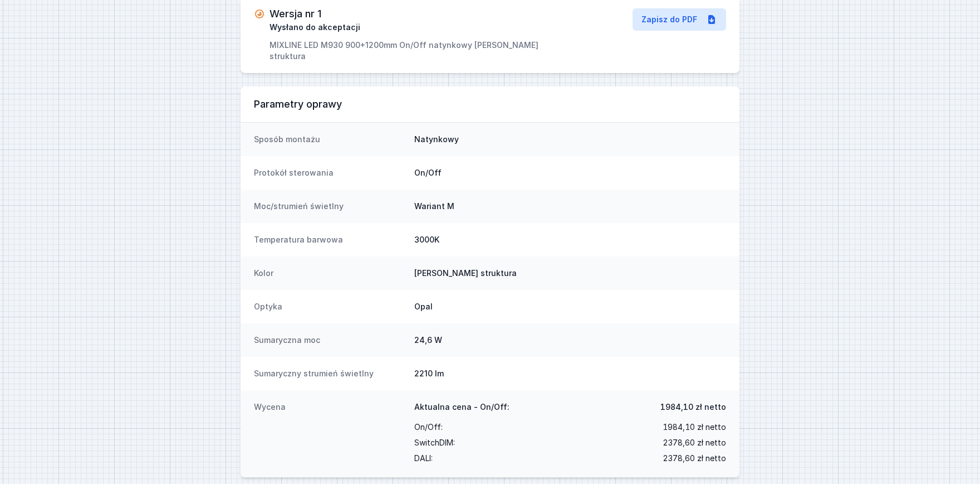 The width and height of the screenshot is (980, 484). Describe the element at coordinates (570, 307) in the screenshot. I see `dd: Opal` at that location.